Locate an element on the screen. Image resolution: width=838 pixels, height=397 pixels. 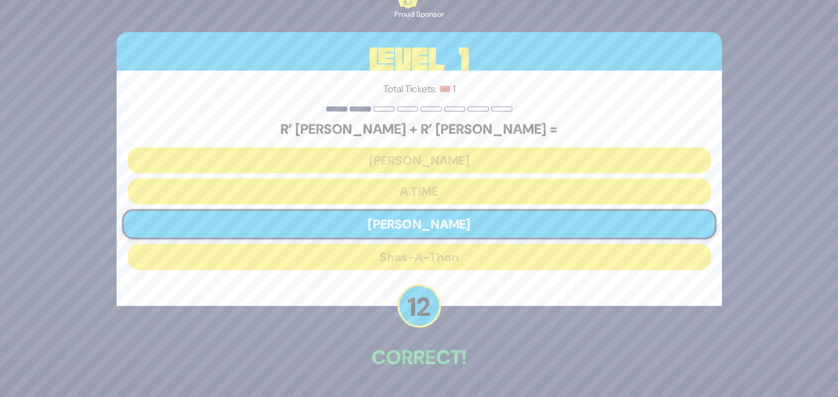
button: Shas-A-Thon is located at coordinates (419, 257).